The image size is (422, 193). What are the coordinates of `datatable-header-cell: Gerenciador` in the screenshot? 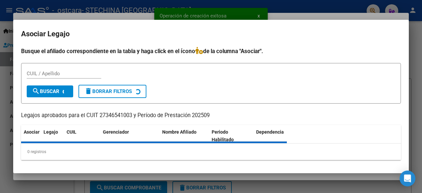 It's located at (130, 136).